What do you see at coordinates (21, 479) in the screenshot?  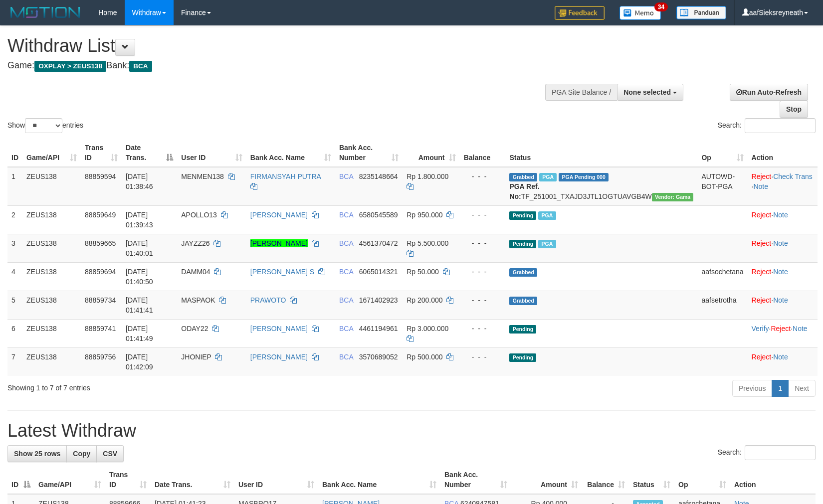 I see `th: ID: activate to sort column descending` at bounding box center [21, 479].